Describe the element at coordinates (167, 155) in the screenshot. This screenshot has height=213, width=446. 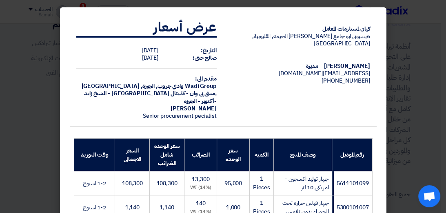
I see `th: سعر الوحدة شامل الضرائب` at that location.